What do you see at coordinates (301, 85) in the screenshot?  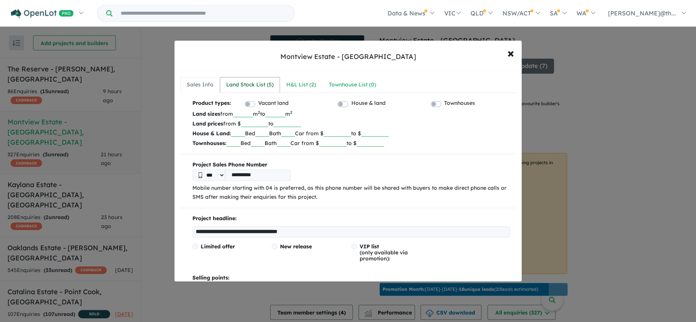 I see `div: H&L List ( 2 )` at bounding box center [301, 85].